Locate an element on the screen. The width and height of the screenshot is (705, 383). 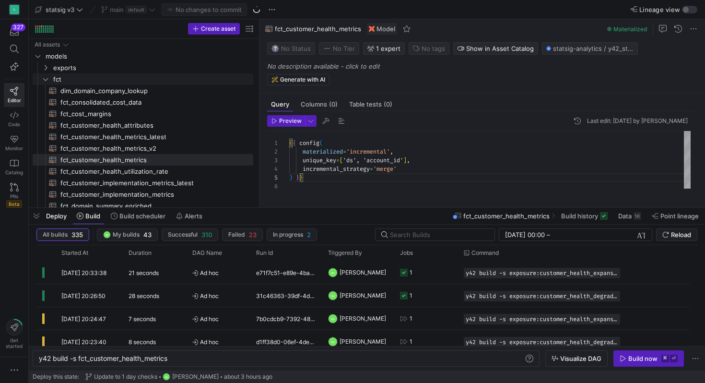
span: Alerts is located at coordinates (193, 216).